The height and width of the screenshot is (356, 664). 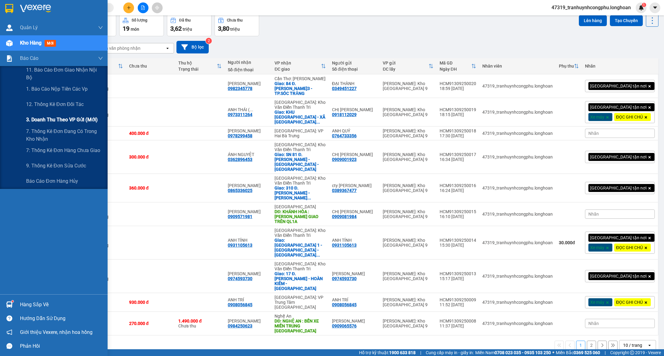 What do you see at coordinates (62, 120) in the screenshot?
I see `span: 3. Doanh Thu theo VP Gửi (mới)` at bounding box center [62, 120].